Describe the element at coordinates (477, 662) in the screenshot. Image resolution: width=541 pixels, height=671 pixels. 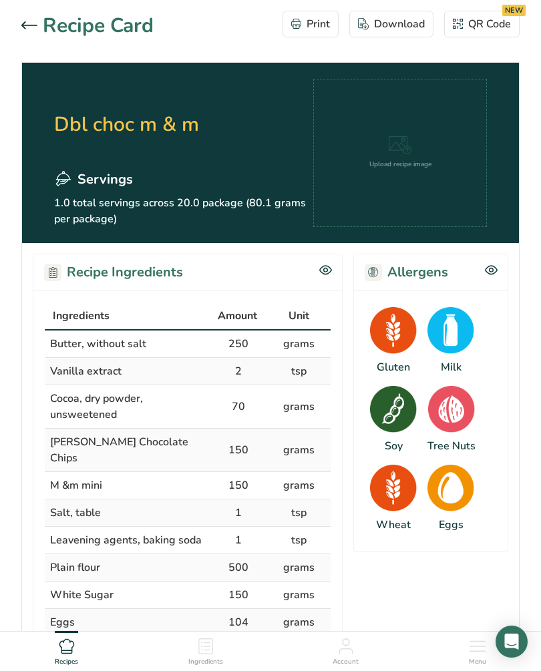
I see `span: Menu` at that location.